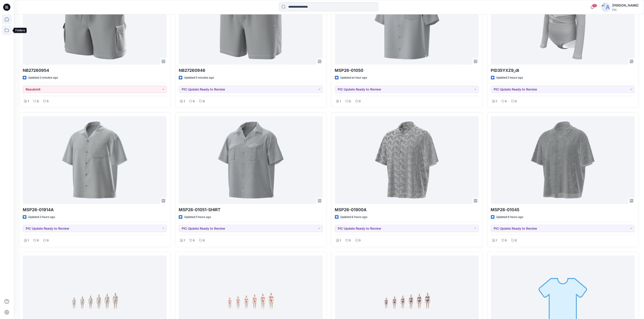 This screenshot has width=644, height=319. I want to click on a: MSP26-01051-SHIRT, so click(250, 160).